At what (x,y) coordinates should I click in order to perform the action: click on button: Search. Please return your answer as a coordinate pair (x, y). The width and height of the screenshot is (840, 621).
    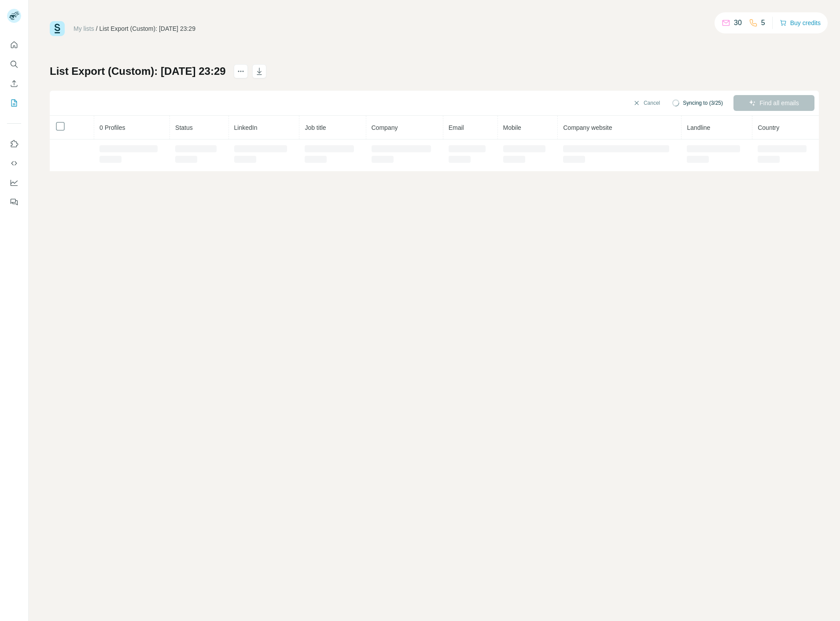
    Looking at the image, I should click on (14, 65).